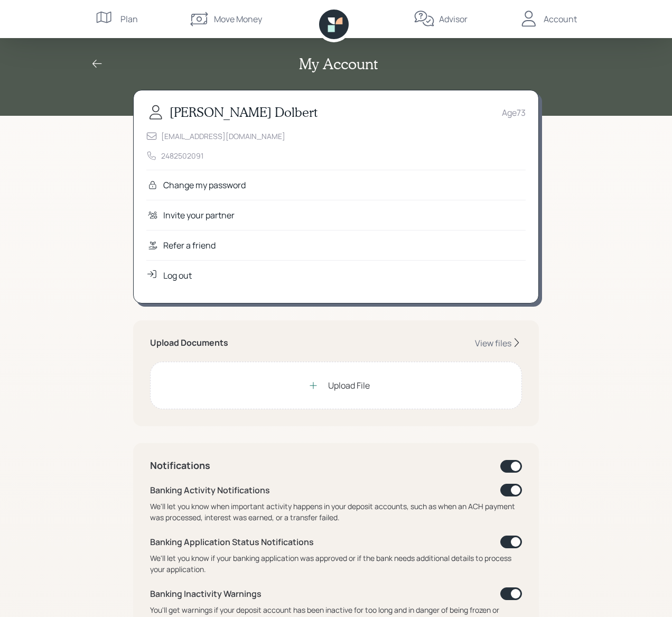 Image resolution: width=672 pixels, height=617 pixels. What do you see at coordinates (349, 385) in the screenshot?
I see `div: Upload File` at bounding box center [349, 385].